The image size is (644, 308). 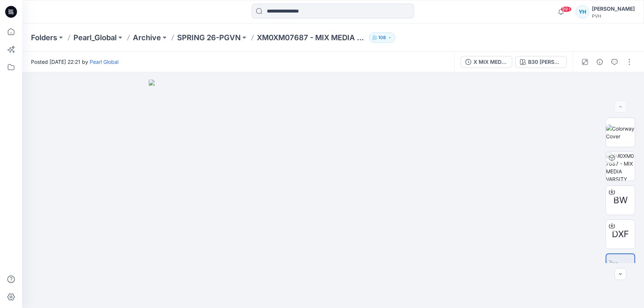 What do you see at coordinates (209, 38) in the screenshot?
I see `p: SPRING 26-PGVN` at bounding box center [209, 38].